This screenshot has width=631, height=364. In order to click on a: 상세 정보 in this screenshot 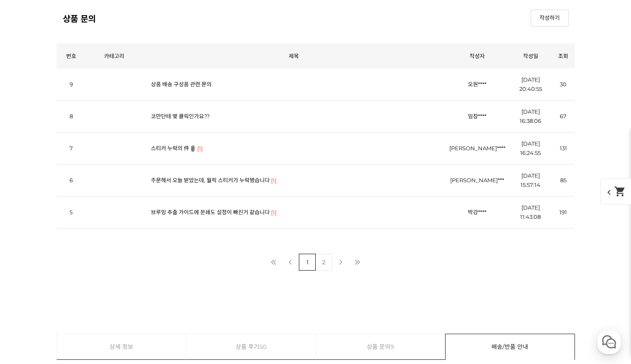, I will do `click(122, 347)`.